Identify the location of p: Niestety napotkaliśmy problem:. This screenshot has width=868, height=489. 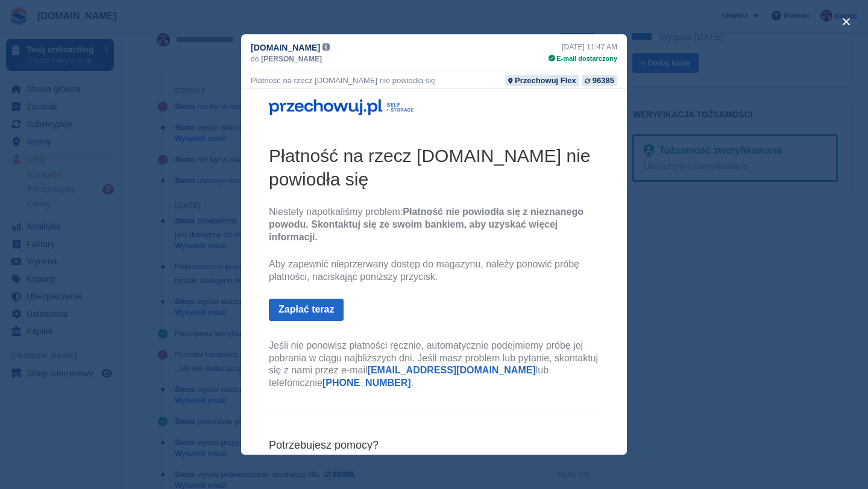
(193, 136).